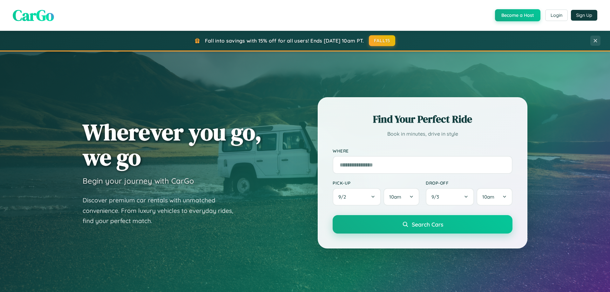 Image resolution: width=610 pixels, height=292 pixels. Describe the element at coordinates (556, 15) in the screenshot. I see `button: Login` at that location.